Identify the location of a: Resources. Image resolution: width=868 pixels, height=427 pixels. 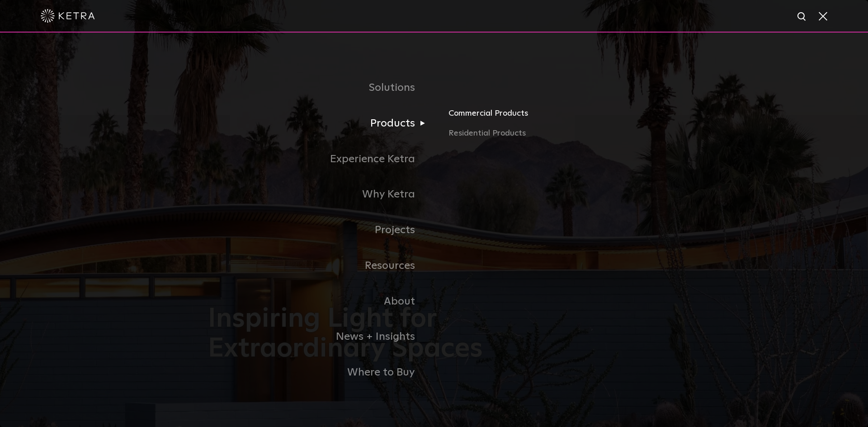
(321, 266).